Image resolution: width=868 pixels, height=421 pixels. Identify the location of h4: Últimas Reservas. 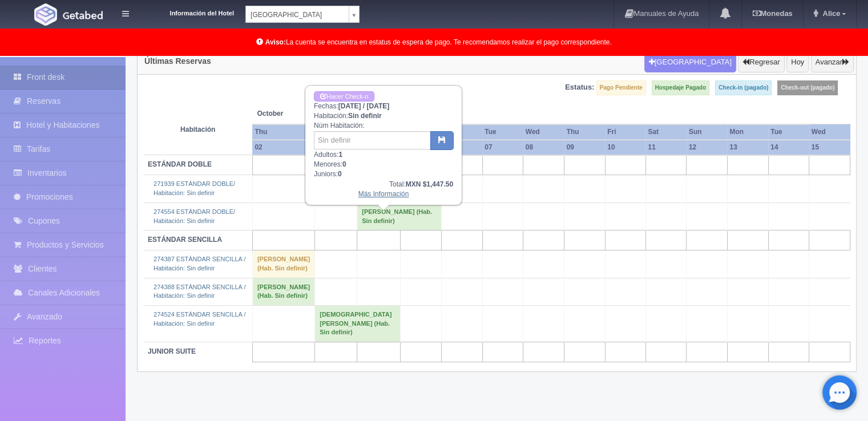
(177, 61).